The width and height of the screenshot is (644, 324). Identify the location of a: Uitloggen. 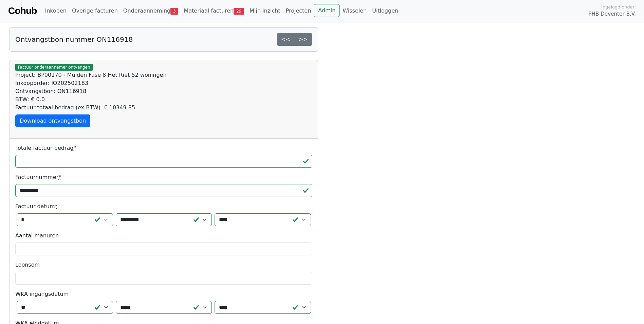
(385, 11).